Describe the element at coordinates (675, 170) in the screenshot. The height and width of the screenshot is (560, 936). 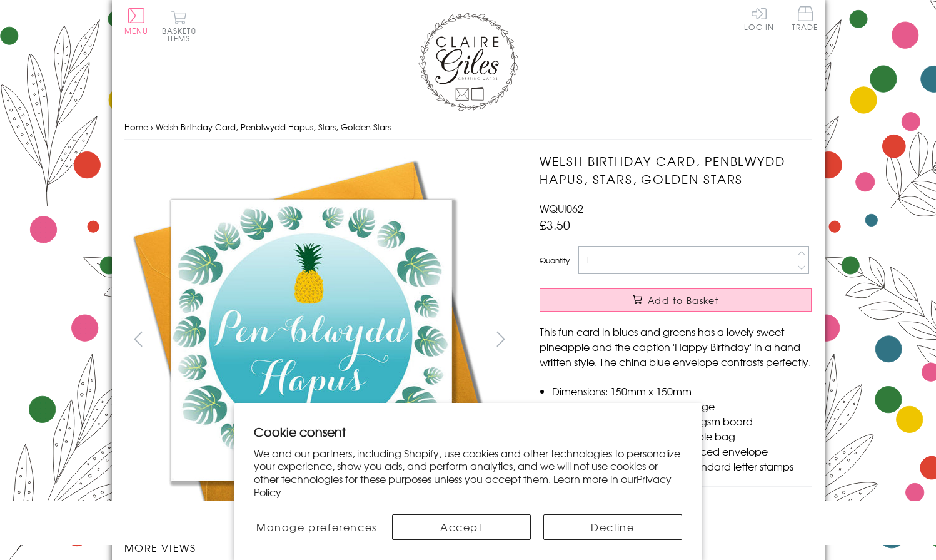
I see `h1: Welsh Birthday Card, Penblwydd Hapus, Stars, Golden Stars` at that location.